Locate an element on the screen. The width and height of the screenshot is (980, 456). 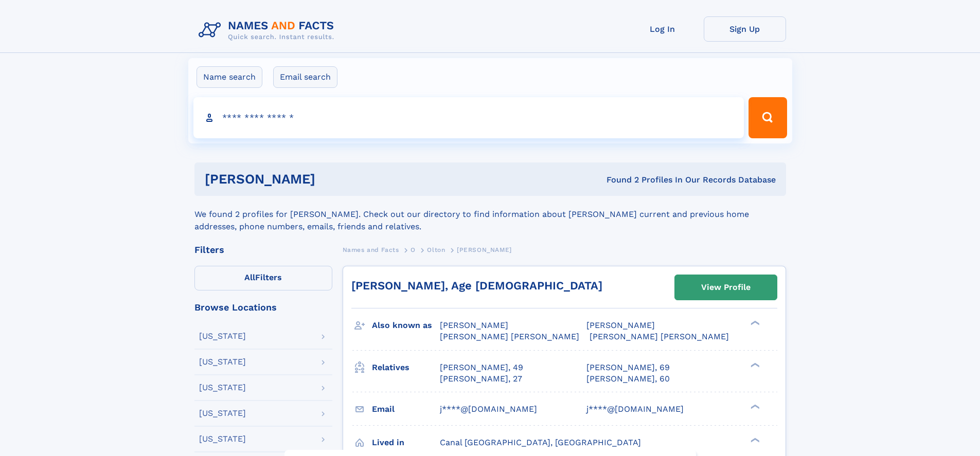
label: Filters is located at coordinates (263, 278).